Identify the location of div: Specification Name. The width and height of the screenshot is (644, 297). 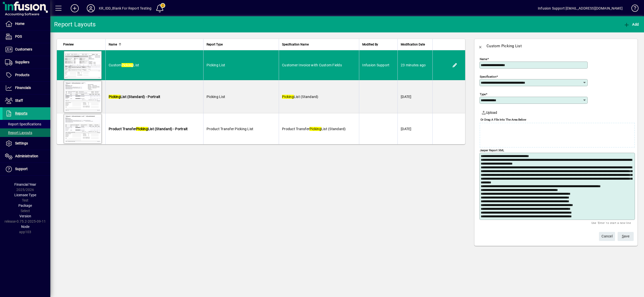
(319, 44).